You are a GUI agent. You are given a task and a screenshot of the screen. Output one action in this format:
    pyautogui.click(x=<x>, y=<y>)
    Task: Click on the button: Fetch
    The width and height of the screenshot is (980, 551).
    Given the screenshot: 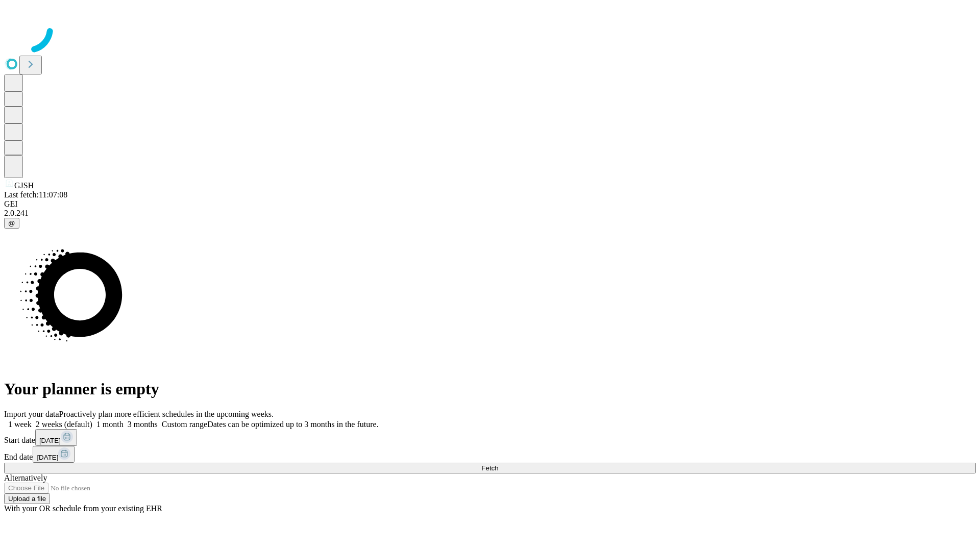 What is the action you would take?
    pyautogui.click(x=490, y=469)
    